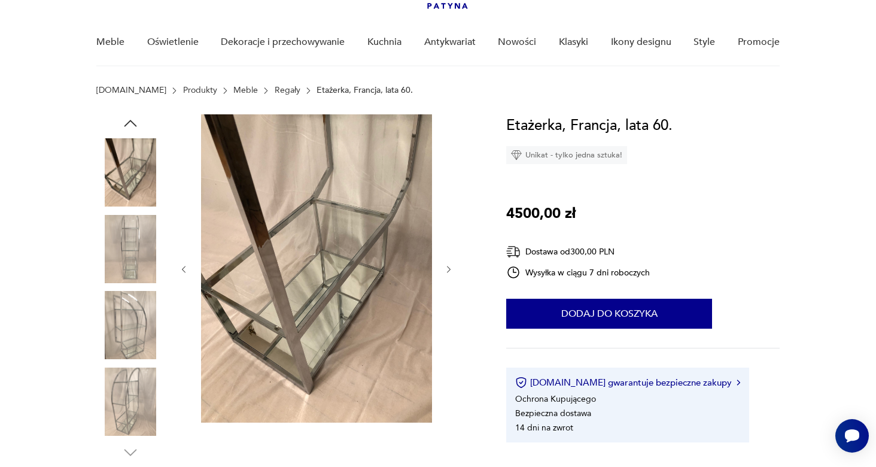 The height and width of the screenshot is (467, 876). Describe the element at coordinates (641, 42) in the screenshot. I see `a: Ikony designu` at that location.